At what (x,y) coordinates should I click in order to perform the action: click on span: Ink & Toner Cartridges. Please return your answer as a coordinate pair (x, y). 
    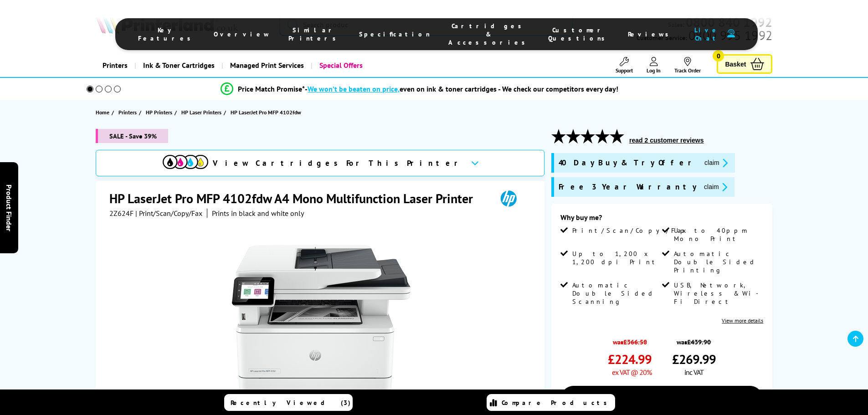
    Looking at the image, I should click on (179, 65).